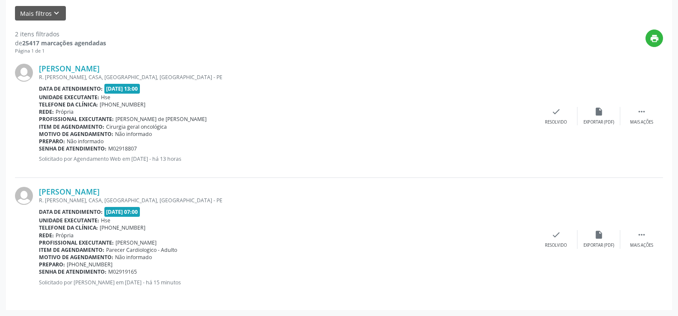  Describe the element at coordinates (60, 34) in the screenshot. I see `div: 2 itens filtrados` at that location.